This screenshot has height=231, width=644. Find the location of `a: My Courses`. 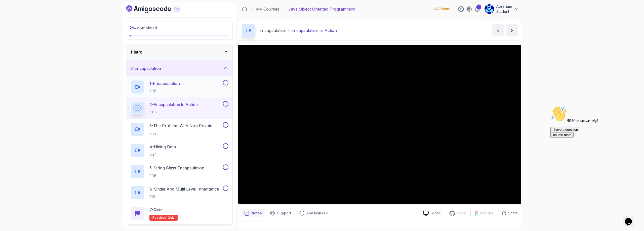

a: My Courses is located at coordinates (268, 9).